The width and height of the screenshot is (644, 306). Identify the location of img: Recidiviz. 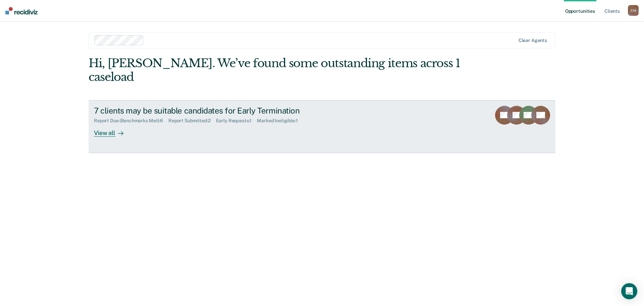
(21, 11).